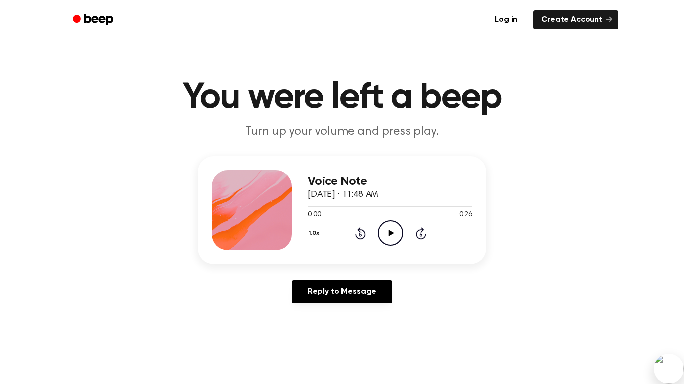 This screenshot has width=684, height=384. Describe the element at coordinates (669, 369) in the screenshot. I see `img: bubble.svg` at that location.